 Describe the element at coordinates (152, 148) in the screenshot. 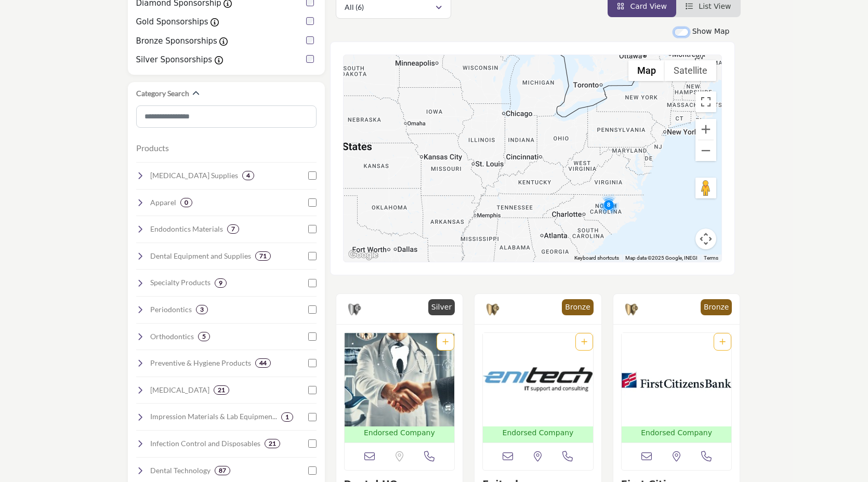

I see `h3: Products` at that location.